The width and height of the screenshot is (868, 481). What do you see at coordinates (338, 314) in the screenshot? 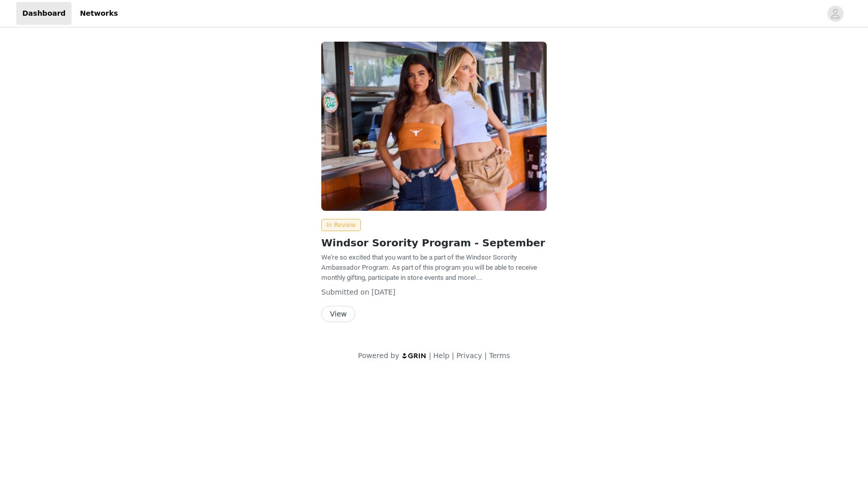
I see `a: View` at bounding box center [338, 314].